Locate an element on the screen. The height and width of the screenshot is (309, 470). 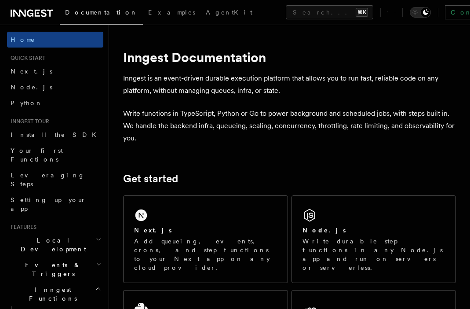
h2: Next.js is located at coordinates (153, 230).